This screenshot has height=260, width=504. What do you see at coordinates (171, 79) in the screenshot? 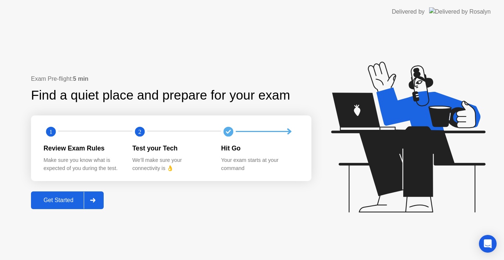
I see `div: Exam Pre-flight:` at bounding box center [171, 79].